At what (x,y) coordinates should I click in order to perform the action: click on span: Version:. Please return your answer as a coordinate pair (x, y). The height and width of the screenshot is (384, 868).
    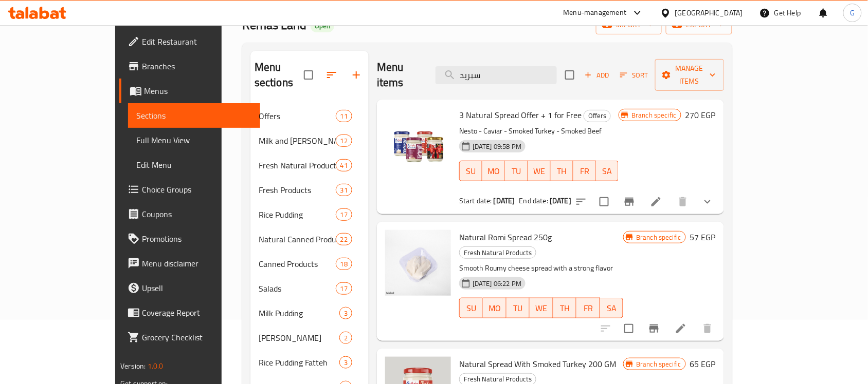
    Looking at the image, I should click on (133, 366).